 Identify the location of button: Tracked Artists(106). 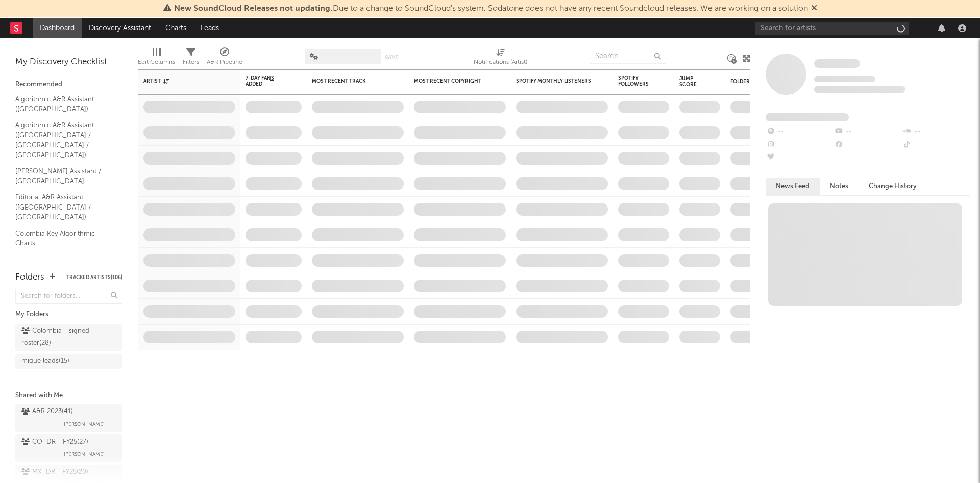
(94, 277).